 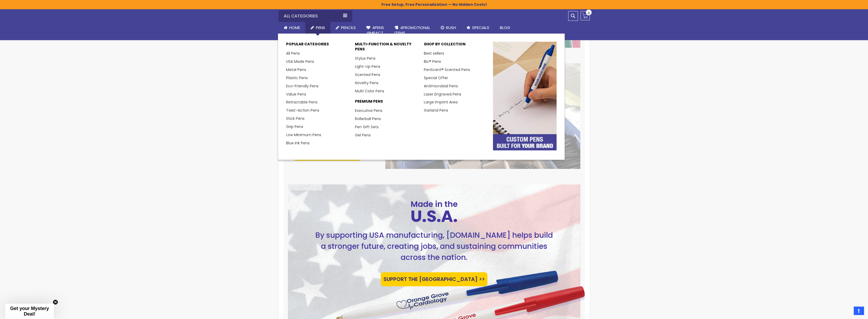 What do you see at coordinates (348, 27) in the screenshot?
I see `span: Pencils` at bounding box center [348, 27].